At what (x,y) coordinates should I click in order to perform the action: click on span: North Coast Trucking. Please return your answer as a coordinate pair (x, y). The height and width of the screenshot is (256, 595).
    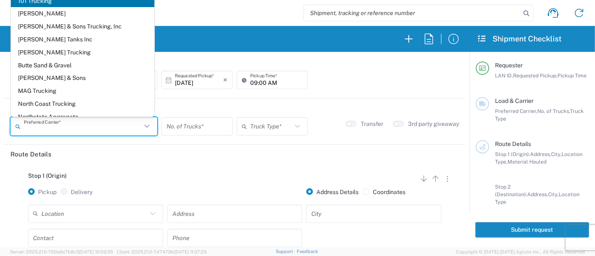
    Looking at the image, I should click on (82, 104).